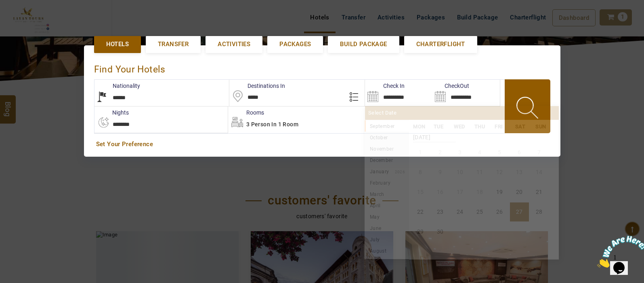 This screenshot has width=644, height=283. I want to click on li: Monday, 29 September 2025, so click(420, 231).